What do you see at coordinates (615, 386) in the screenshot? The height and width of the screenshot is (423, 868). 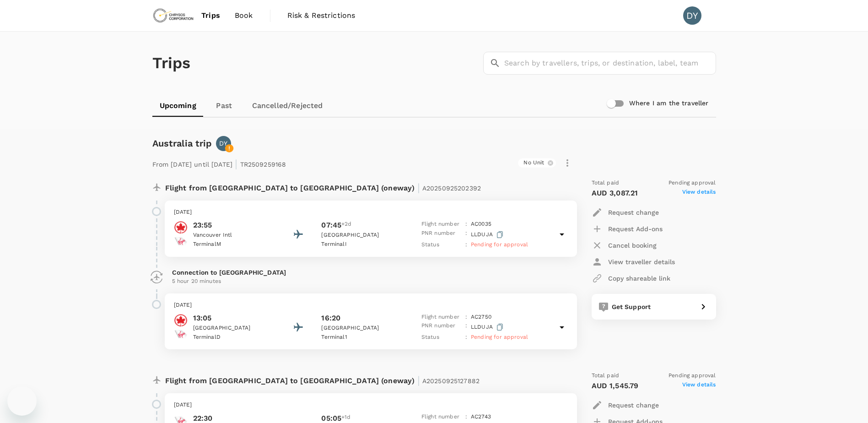 I see `p: AUD 1,545.79` at bounding box center [615, 386].